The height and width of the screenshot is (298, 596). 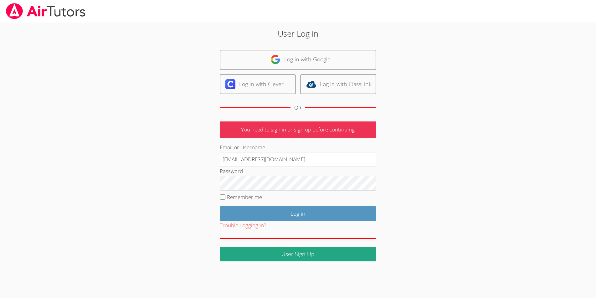 I want to click on img: clever-logo-6eab21bc6e7a338710f1a6ff85c0baf02591cd810cc4098c63d3a4b26e2feb20.svg, so click(x=230, y=84).